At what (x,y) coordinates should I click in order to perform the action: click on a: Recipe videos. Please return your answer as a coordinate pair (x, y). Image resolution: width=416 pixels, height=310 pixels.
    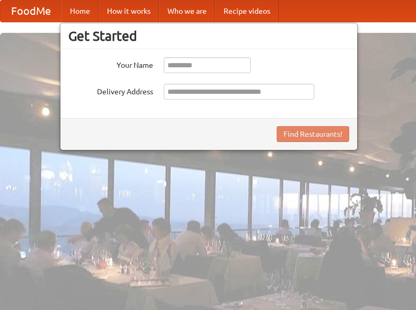
    Looking at the image, I should click on (247, 11).